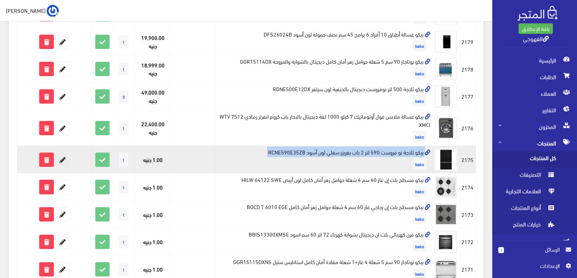  What do you see at coordinates (535, 60) in the screenshot?
I see `a: الرئيسية` at bounding box center [535, 60].